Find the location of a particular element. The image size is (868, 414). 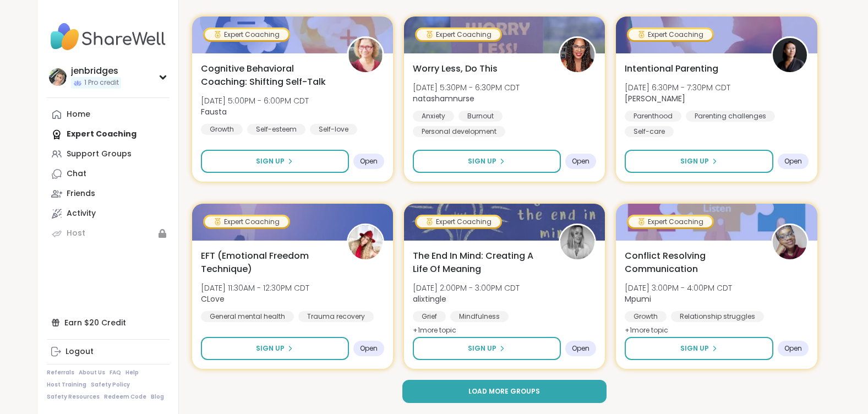

span: 1 Pro credit is located at coordinates (102, 83).